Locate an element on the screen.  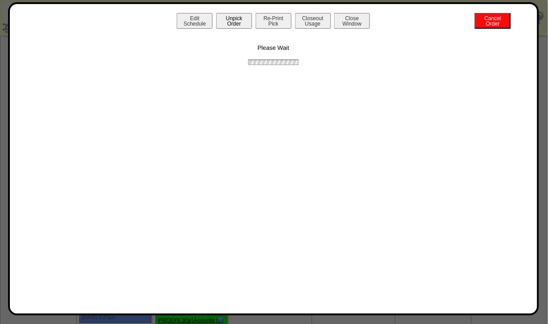
img: ajax-loader.gif is located at coordinates (274, 62).